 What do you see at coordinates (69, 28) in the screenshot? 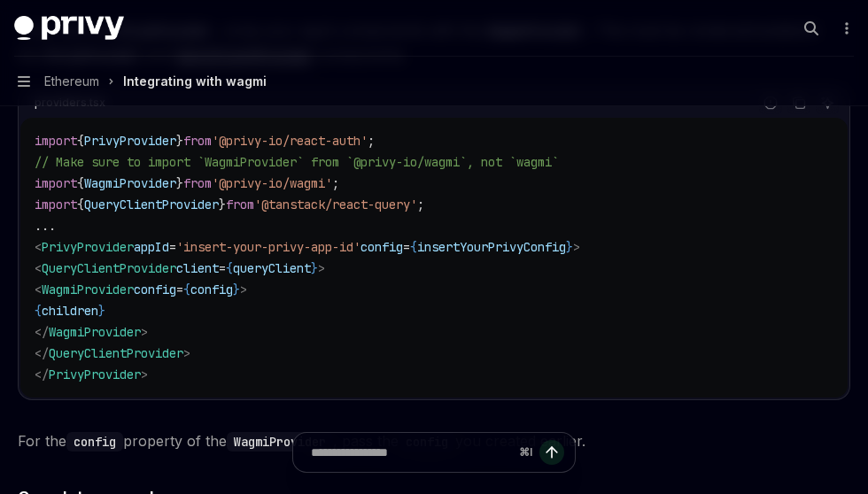
I see `img: dark logo` at bounding box center [69, 28].